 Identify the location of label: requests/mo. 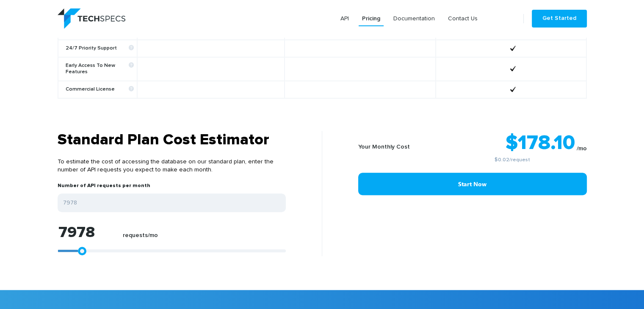
(140, 238).